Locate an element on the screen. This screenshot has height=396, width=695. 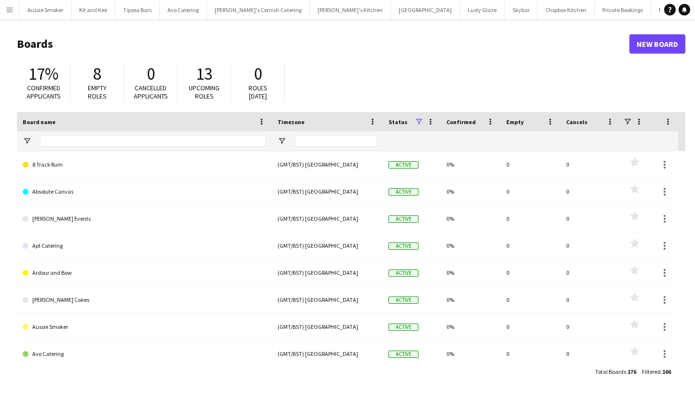
span: Total Boards is located at coordinates (611, 371).